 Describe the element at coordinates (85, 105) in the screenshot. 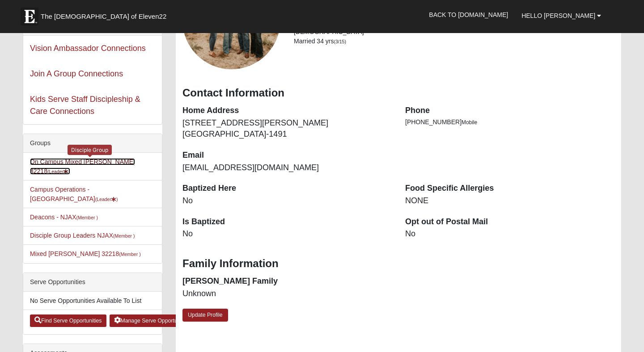

I see `a: Kids Serve Staff Discipleship & Care Connections` at that location.